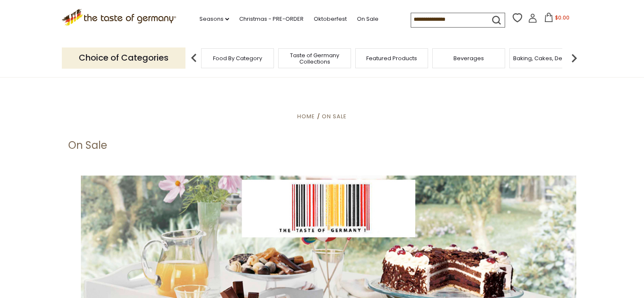 This screenshot has height=298, width=644. What do you see at coordinates (546, 58) in the screenshot?
I see `span: Baking, Cakes, Desserts` at bounding box center [546, 58].